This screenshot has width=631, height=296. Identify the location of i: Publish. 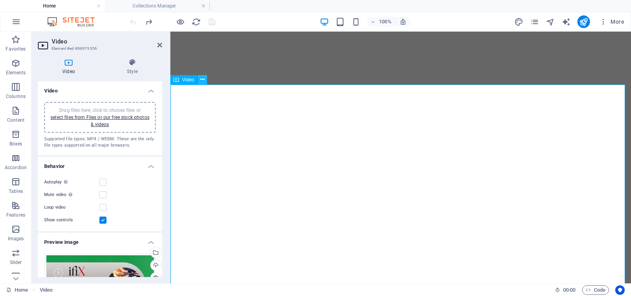
(584, 22).